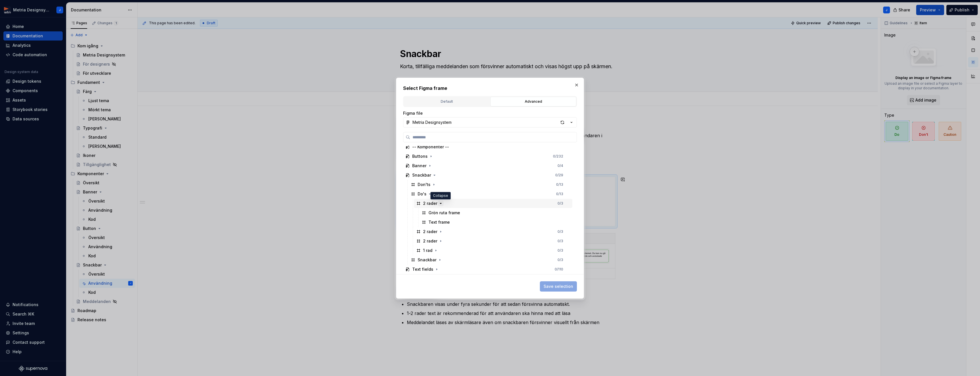 The width and height of the screenshot is (980, 376). I want to click on div: 0 / 29, so click(560, 175).